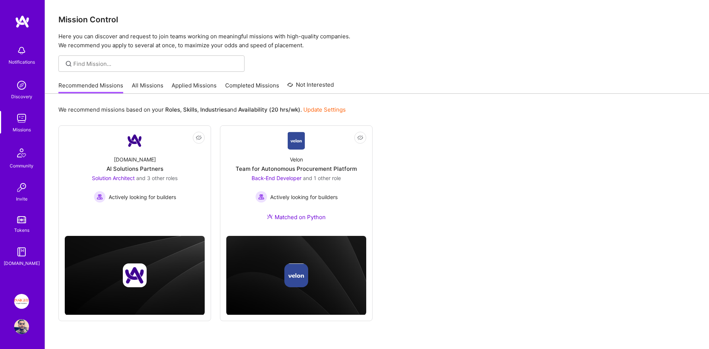 The width and height of the screenshot is (709, 349). Describe the element at coordinates (22, 199) in the screenshot. I see `div: Invite` at that location.